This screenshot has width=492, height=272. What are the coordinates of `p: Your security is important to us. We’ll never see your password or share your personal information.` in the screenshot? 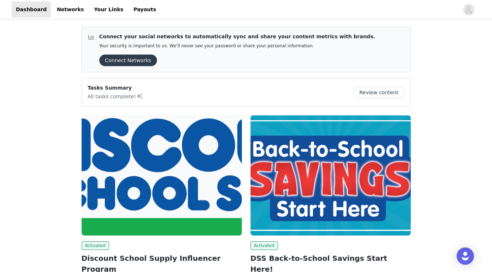 It's located at (237, 46).